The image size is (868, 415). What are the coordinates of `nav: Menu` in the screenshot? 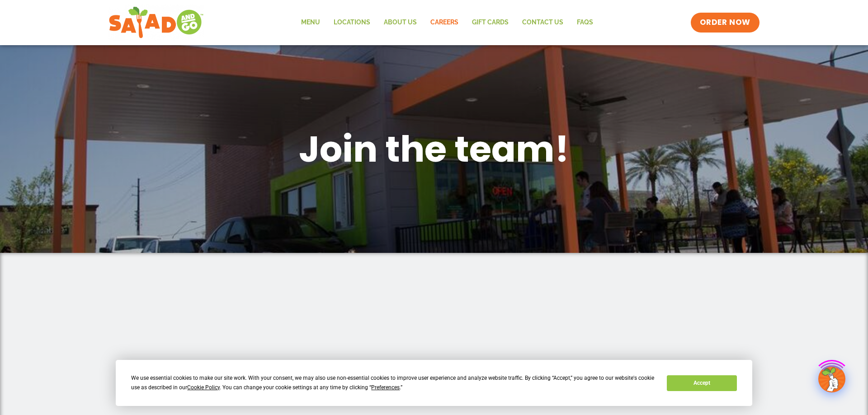 It's located at (447, 23).